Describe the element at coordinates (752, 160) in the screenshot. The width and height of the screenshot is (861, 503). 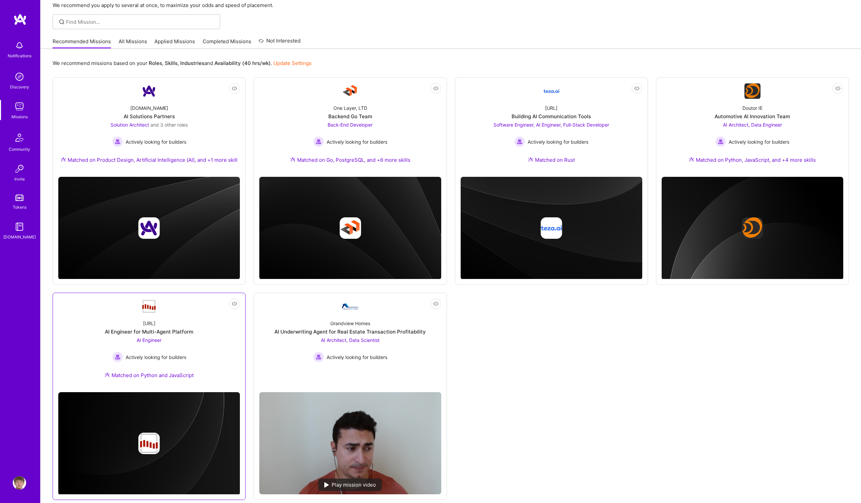
I see `div: Matched on Python, JavaScript, and +4 more skills` at that location.